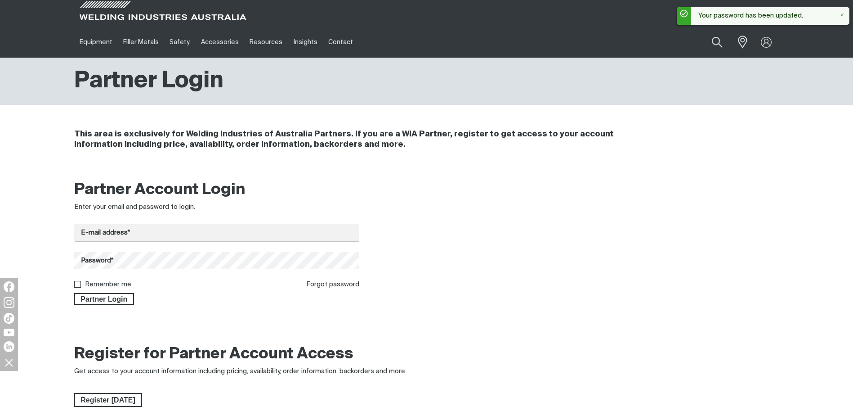 The height and width of the screenshot is (416, 853). I want to click on img: Instagram, so click(9, 302).